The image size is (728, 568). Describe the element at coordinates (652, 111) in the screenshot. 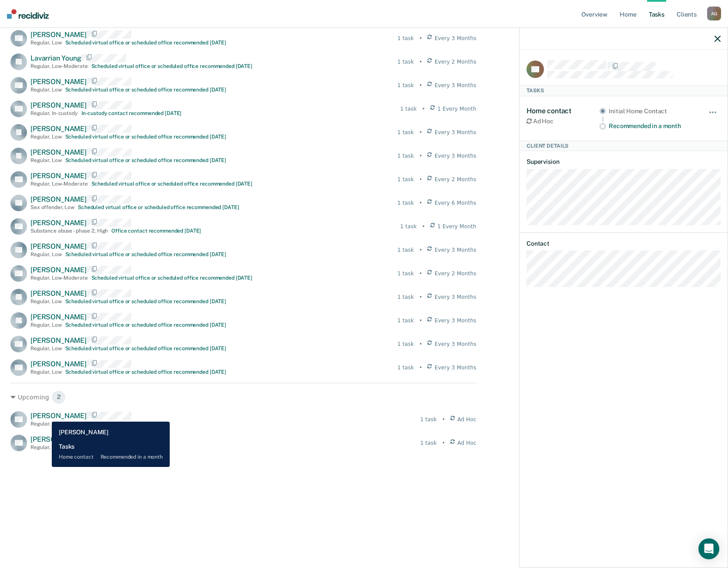

I see `div: Initial Home Contact` at that location.